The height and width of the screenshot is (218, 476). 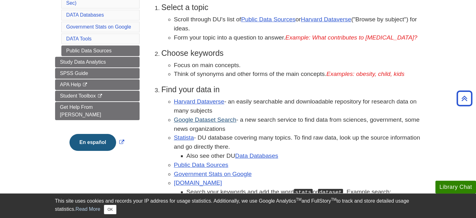 I want to click on h3: Select a topic, so click(x=292, y=7).